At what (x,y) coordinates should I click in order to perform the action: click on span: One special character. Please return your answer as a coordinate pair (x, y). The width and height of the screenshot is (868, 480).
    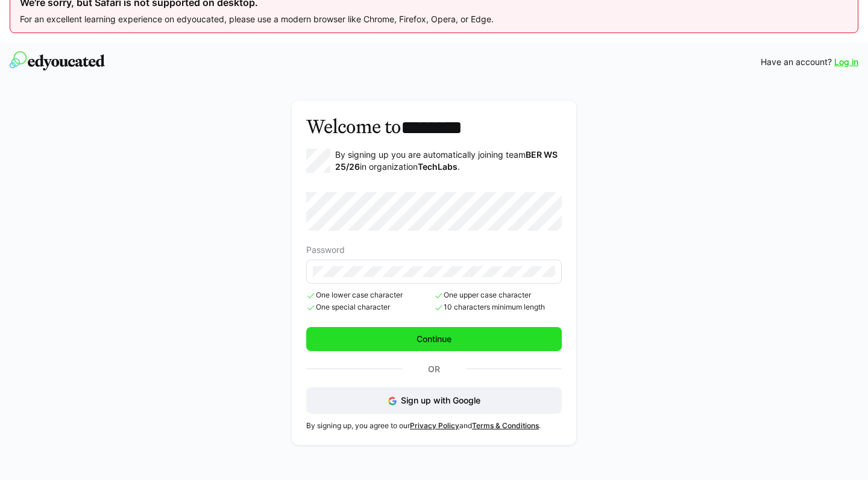
    Looking at the image, I should click on (370, 308).